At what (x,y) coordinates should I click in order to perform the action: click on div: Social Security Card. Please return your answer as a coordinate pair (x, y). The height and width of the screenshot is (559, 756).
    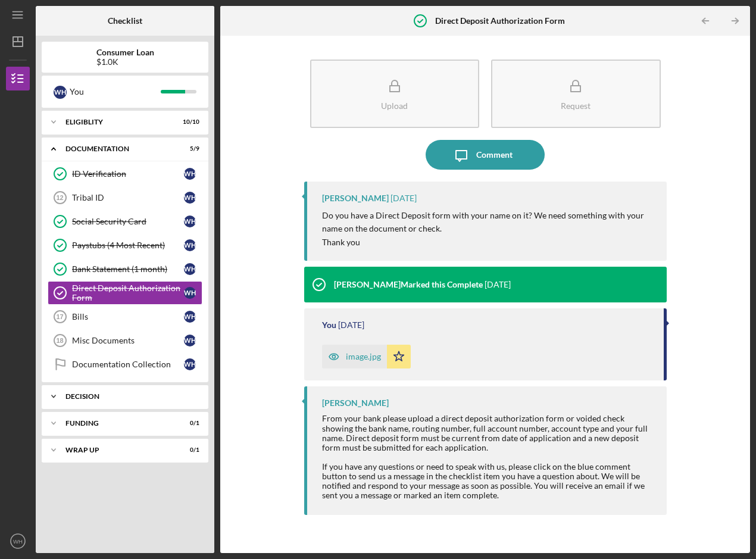
    Looking at the image, I should click on (128, 221).